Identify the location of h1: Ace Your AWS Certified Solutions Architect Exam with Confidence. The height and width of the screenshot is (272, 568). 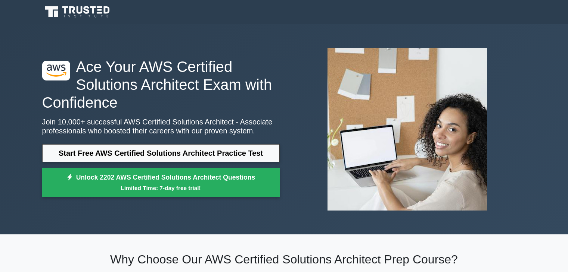
(161, 85).